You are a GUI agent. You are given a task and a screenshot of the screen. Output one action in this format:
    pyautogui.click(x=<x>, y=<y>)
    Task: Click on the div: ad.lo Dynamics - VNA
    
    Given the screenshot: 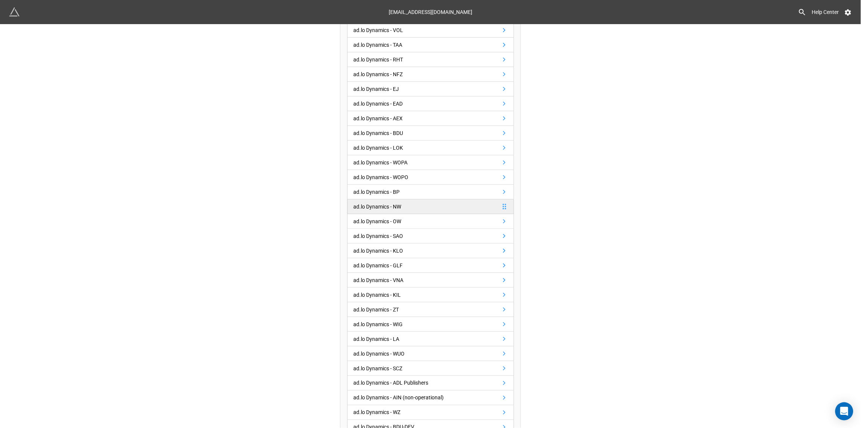 What is the action you would take?
    pyautogui.click(x=379, y=280)
    